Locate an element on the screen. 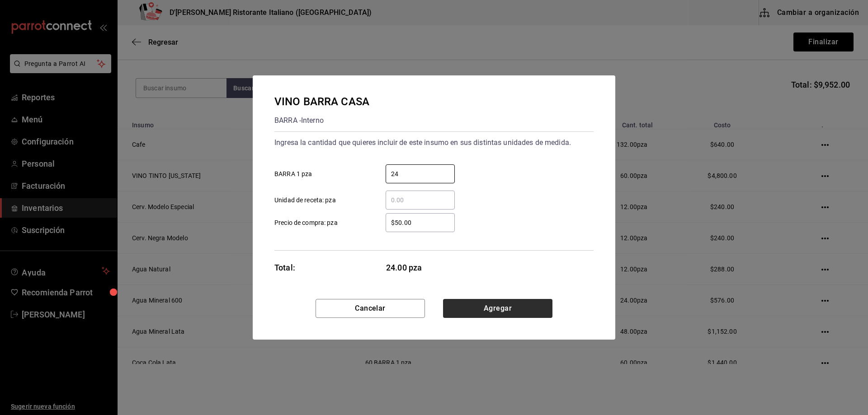 This screenshot has width=868, height=415. input: BARRA 1 pza is located at coordinates (420, 174).